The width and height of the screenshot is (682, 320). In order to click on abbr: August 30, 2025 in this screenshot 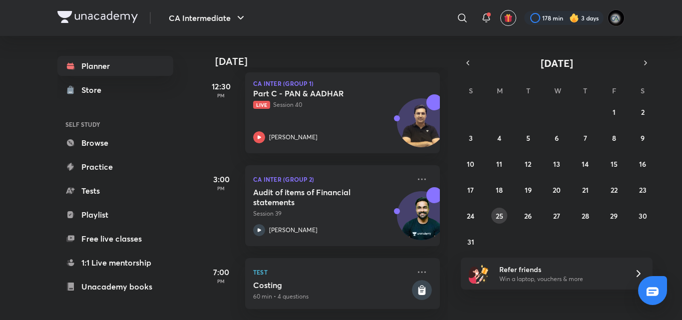, I will do `click(642, 216)`.